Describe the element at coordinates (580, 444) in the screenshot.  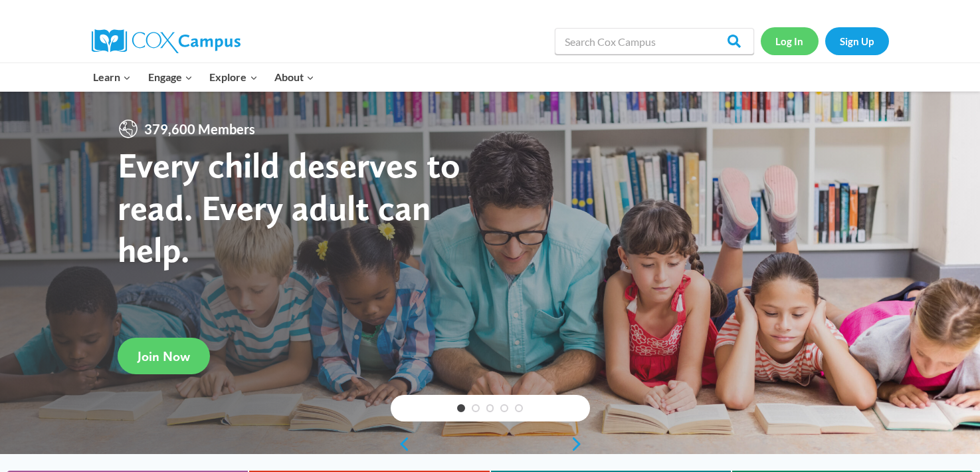
I see `a: next` at that location.